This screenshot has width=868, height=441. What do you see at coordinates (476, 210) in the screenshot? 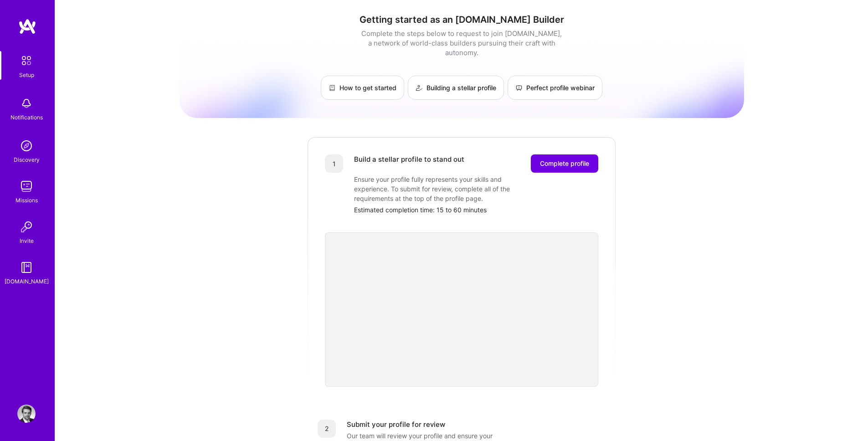
I see `div: Estimated completion time: 15 to 60 minutes` at bounding box center [476, 210].